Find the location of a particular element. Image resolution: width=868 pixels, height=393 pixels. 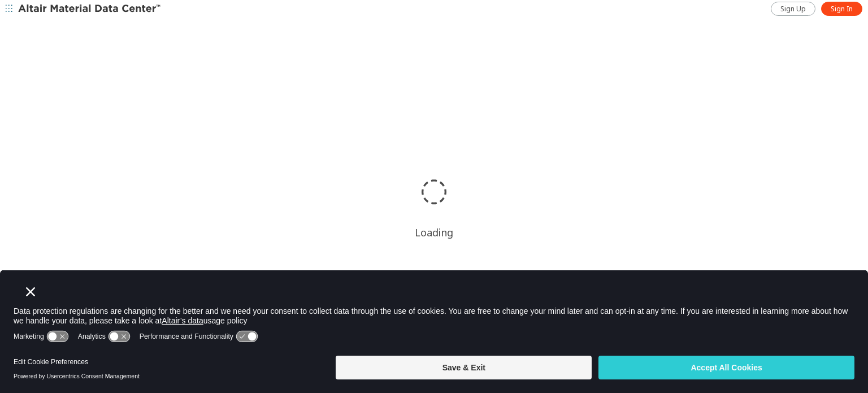

img: Altair Material Data Center is located at coordinates (90, 9).